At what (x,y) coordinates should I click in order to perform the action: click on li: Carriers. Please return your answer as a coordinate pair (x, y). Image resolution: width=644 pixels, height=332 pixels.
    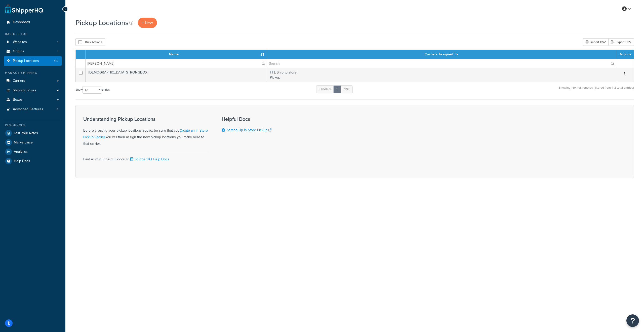
    Looking at the image, I should click on (32, 81).